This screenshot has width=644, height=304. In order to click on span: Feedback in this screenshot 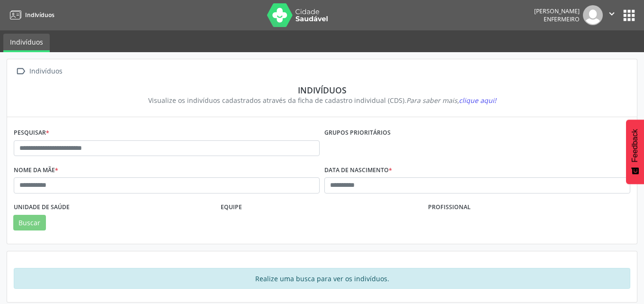, I will do `click(635, 146)`.